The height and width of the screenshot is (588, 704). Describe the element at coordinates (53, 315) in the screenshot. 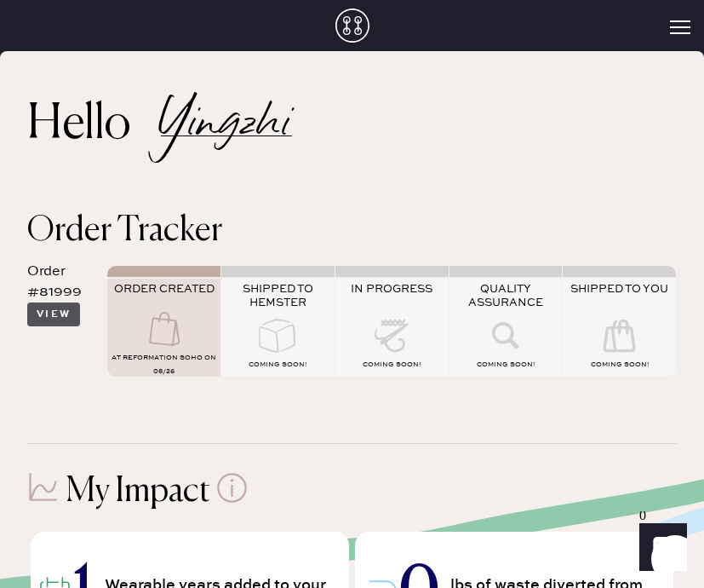

I see `button: View` at that location.